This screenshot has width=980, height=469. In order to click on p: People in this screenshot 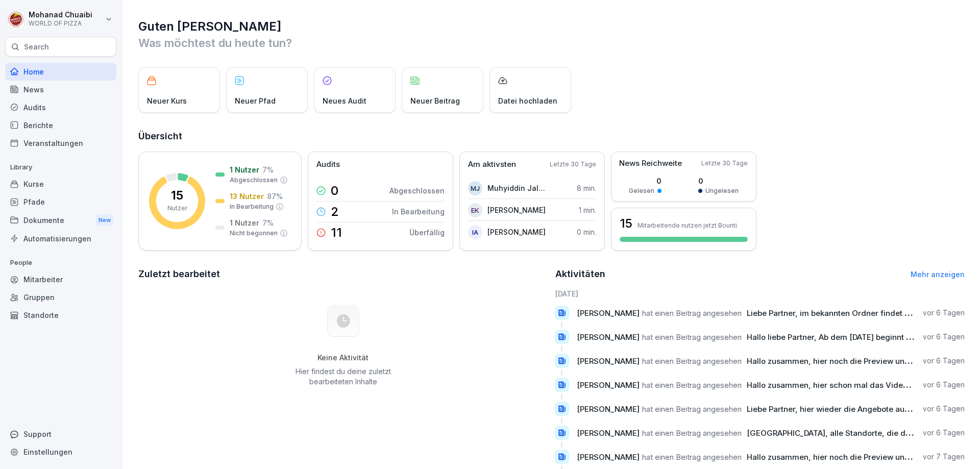, I will do `click(60, 263)`.